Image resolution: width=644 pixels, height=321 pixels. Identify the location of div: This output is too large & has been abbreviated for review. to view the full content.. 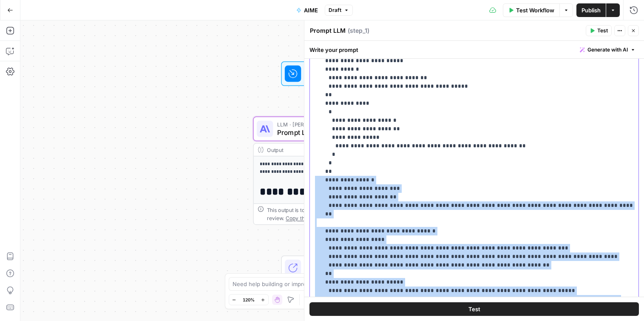
(337, 214).